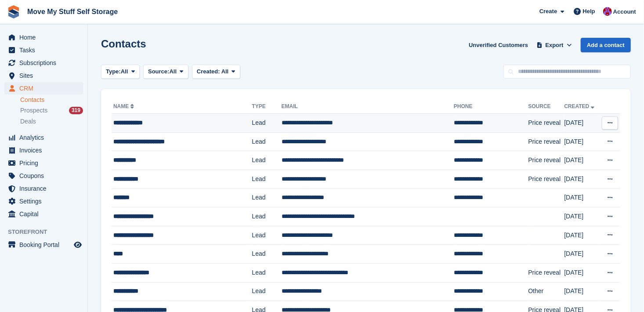 The width and height of the screenshot is (644, 312). Describe the element at coordinates (72, 11) in the screenshot. I see `a: Move My Stuff Self Storage` at that location.